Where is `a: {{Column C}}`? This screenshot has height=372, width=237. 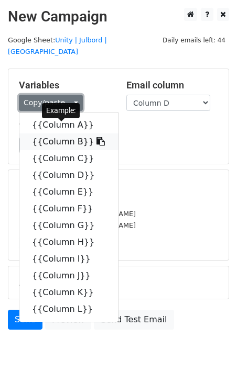 a: {{Column C}} is located at coordinates (69, 159).